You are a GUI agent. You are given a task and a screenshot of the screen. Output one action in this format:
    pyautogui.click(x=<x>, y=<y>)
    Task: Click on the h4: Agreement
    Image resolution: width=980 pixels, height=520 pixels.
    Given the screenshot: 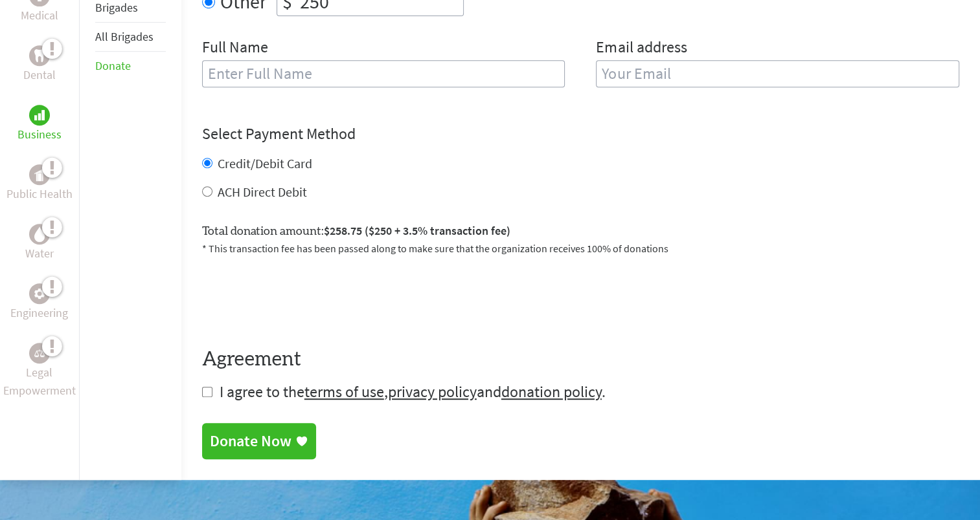 What is the action you would take?
    pyautogui.click(x=580, y=359)
    